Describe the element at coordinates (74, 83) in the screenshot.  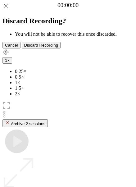
I see `li: 1×` at that location.